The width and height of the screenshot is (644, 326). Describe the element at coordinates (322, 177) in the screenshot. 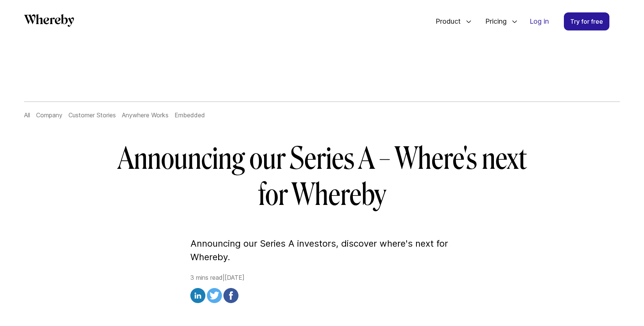

I see `h1: Announcing our Series A – Where's next for Whereby` at that location.